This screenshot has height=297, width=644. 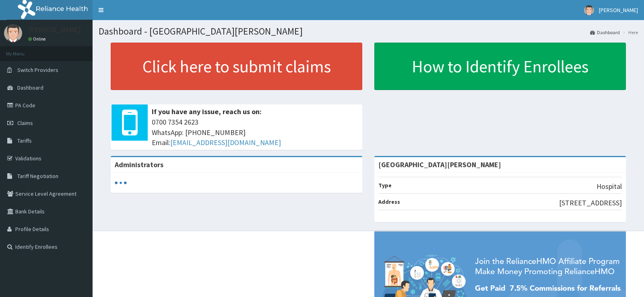 What do you see at coordinates (38, 70) in the screenshot?
I see `span: Switch Providers` at bounding box center [38, 70].